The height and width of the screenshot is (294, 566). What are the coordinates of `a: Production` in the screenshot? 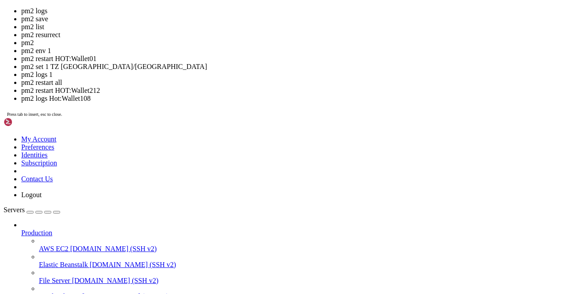 It's located at (292, 233).